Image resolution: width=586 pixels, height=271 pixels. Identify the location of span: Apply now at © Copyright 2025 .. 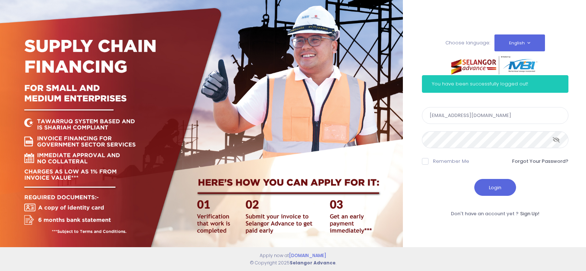
(293, 259).